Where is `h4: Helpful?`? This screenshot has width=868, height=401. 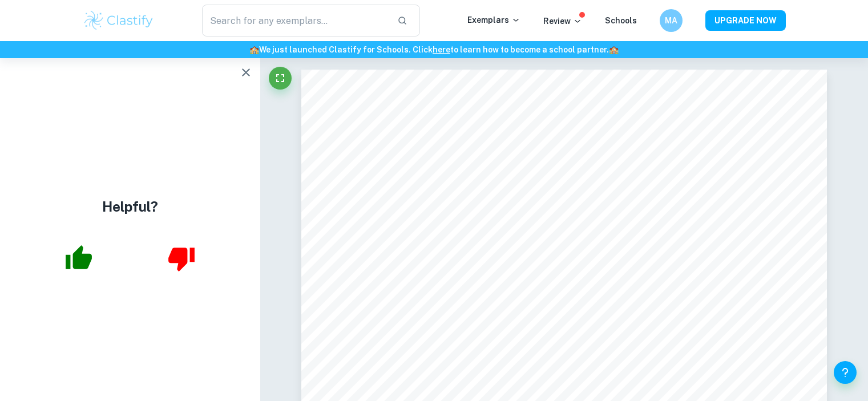
h4: Helpful? is located at coordinates (130, 207).